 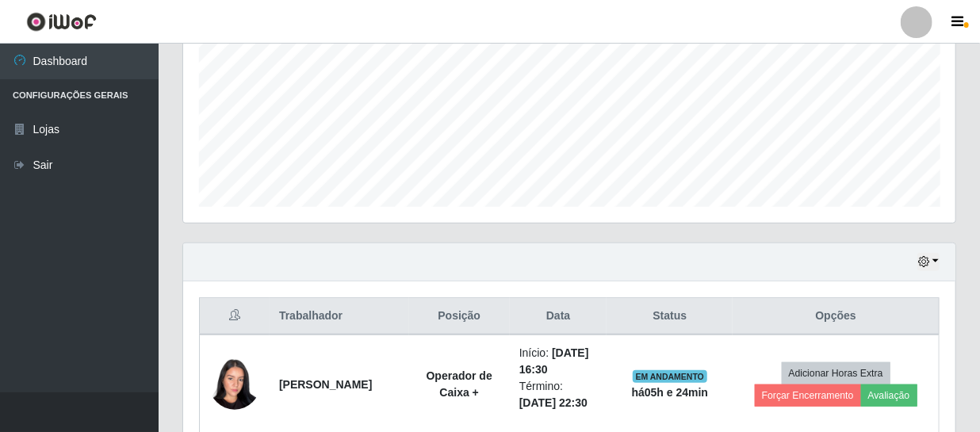 What do you see at coordinates (558, 394) in the screenshot?
I see `li: Término:` at bounding box center [558, 394].